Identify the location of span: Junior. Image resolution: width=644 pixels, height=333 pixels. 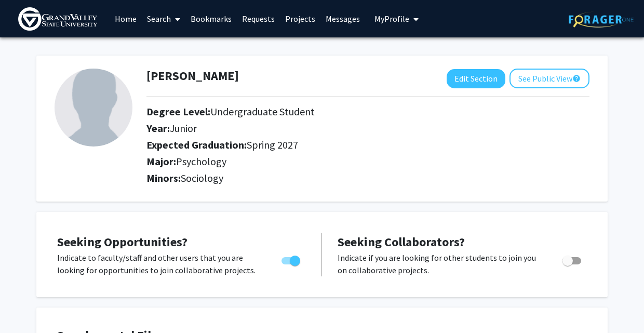
(184, 128).